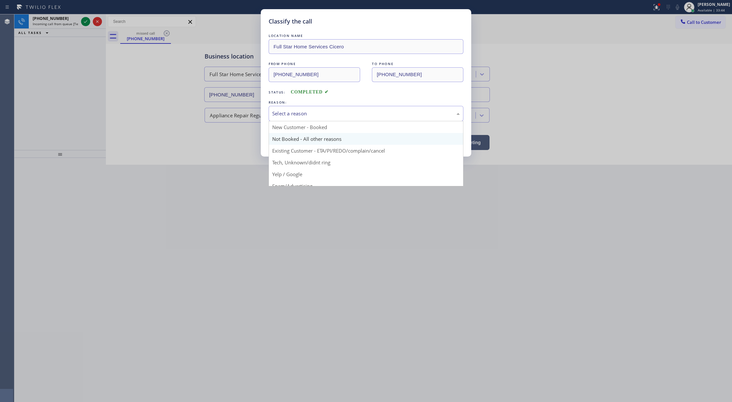 The width and height of the screenshot is (732, 402). What do you see at coordinates (418, 64) in the screenshot?
I see `div: TO PHONE` at bounding box center [418, 64].